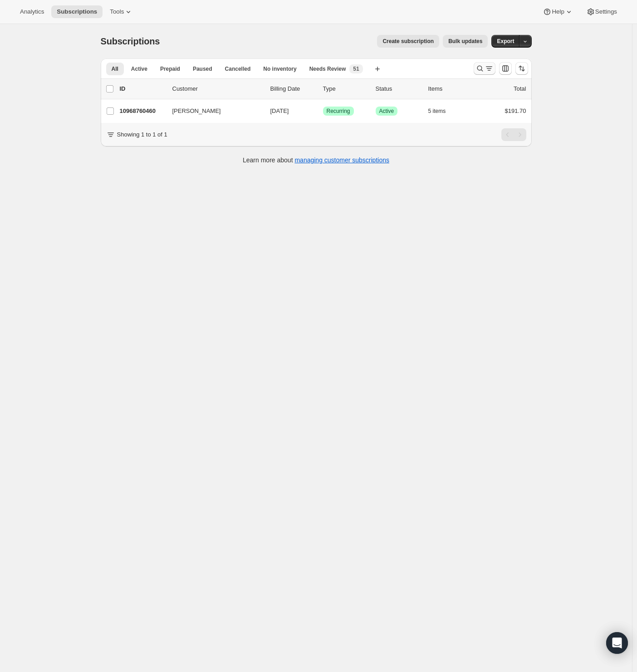 The image size is (637, 672). What do you see at coordinates (558, 12) in the screenshot?
I see `span: Help` at bounding box center [558, 12].